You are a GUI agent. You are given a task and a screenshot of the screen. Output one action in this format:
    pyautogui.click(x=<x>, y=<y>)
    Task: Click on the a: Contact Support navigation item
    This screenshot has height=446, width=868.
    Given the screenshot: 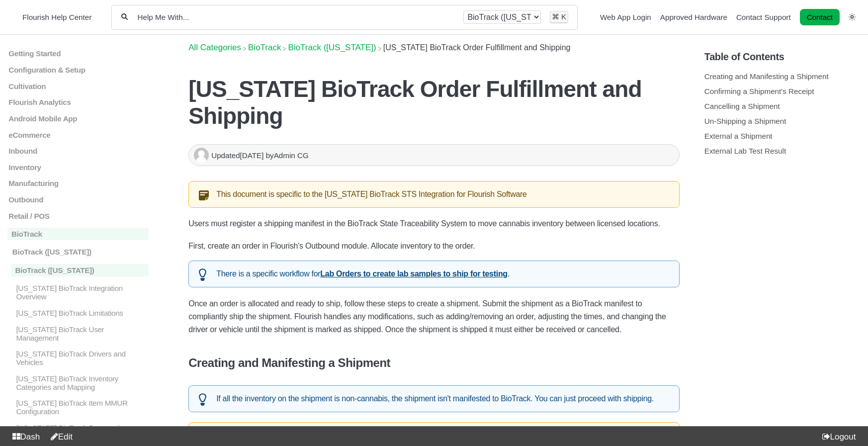 What is the action you would take?
    pyautogui.click(x=764, y=17)
    